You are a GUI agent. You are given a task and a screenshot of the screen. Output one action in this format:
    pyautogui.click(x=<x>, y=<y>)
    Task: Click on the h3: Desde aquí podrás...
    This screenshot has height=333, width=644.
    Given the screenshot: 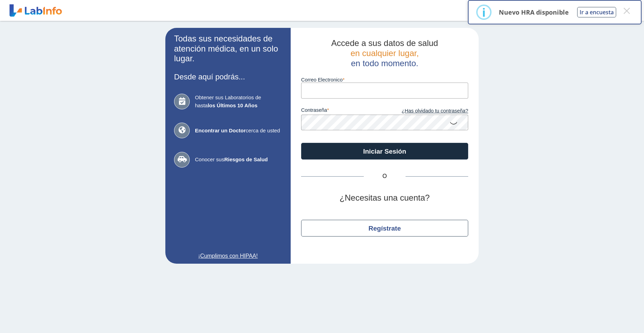 What is the action you would take?
    pyautogui.click(x=228, y=77)
    